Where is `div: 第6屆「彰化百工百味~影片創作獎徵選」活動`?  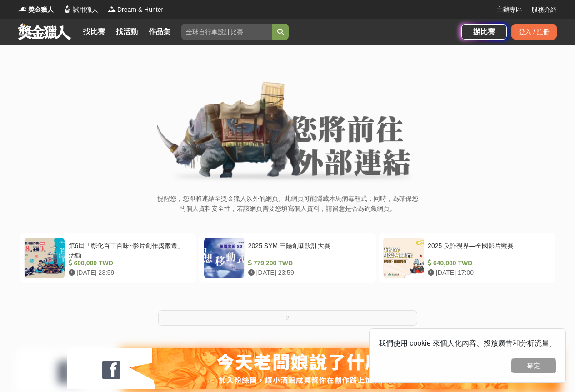
div: 第6屆「彰化百工百味~影片創作獎徵選」活動 is located at coordinates (128, 250).